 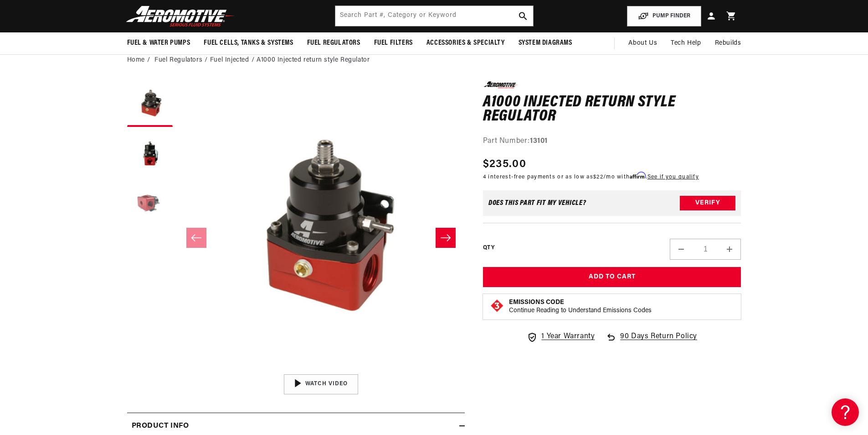 What do you see at coordinates (489, 247) in the screenshot?
I see `label: QTY` at bounding box center [489, 247].